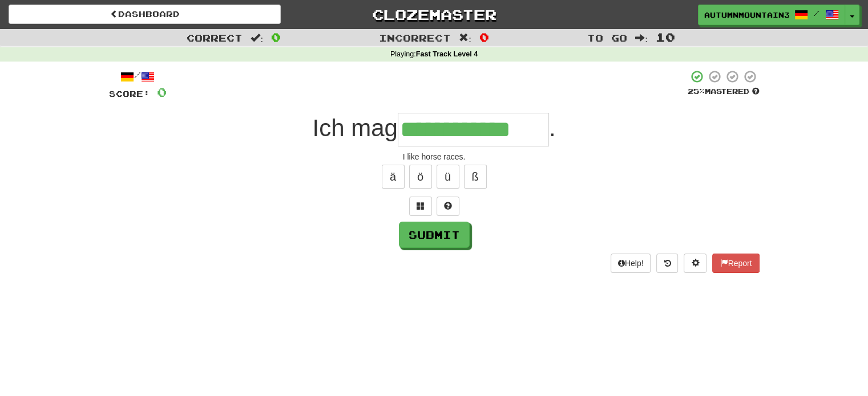 The height and width of the screenshot is (396, 868). What do you see at coordinates (746, 15) in the screenshot?
I see `span: AutumnMountain3695` at bounding box center [746, 15].